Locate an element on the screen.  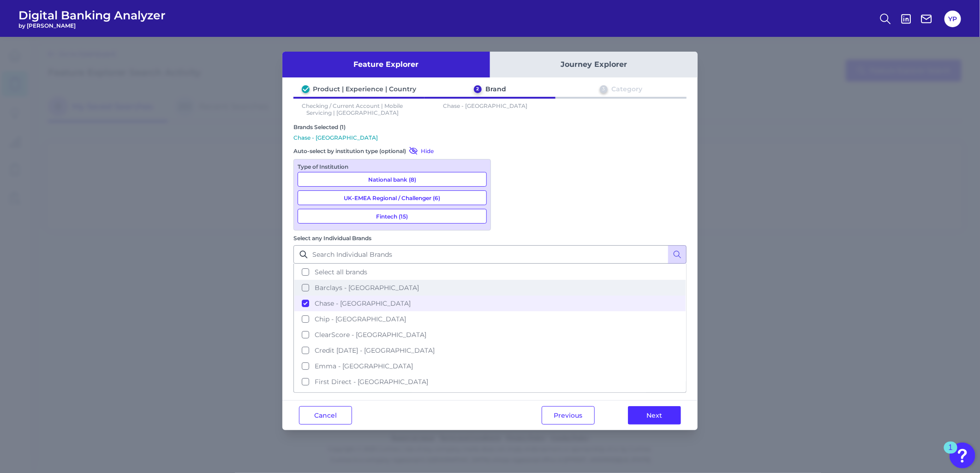
button: Feature Explorer is located at coordinates (386, 65).